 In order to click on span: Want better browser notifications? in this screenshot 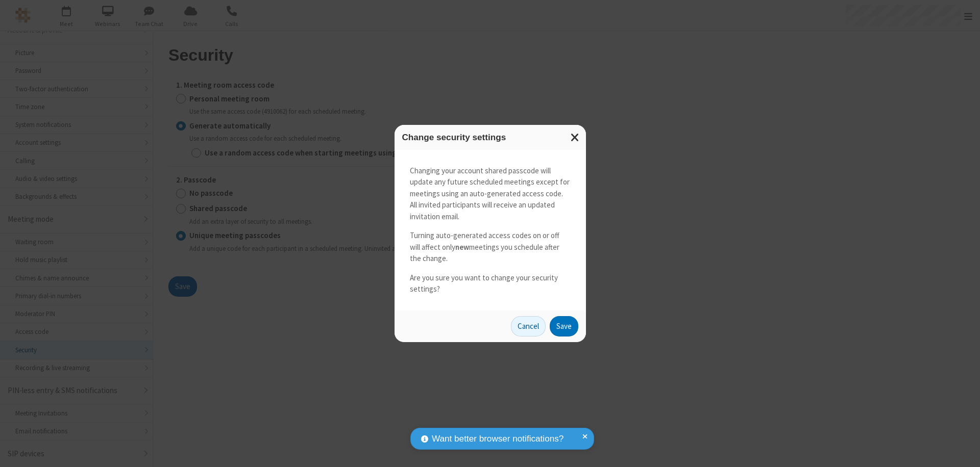, I will do `click(498, 439)`.